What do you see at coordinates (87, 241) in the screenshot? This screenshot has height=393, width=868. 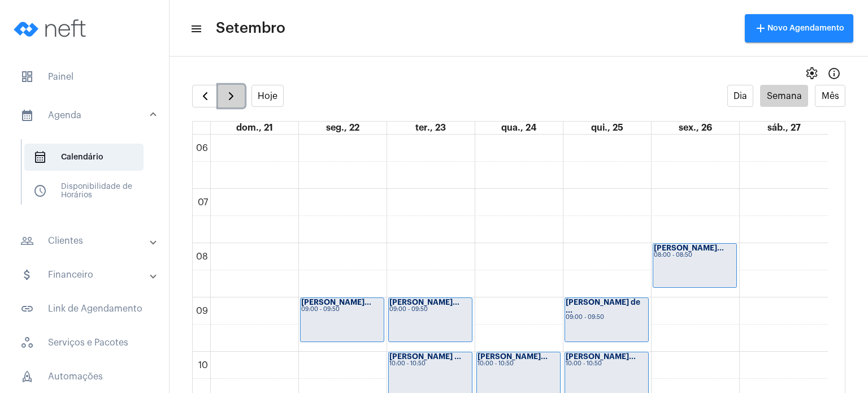 I see `mat-expansion-panel-header: sidenav iconClientes` at bounding box center [87, 241].